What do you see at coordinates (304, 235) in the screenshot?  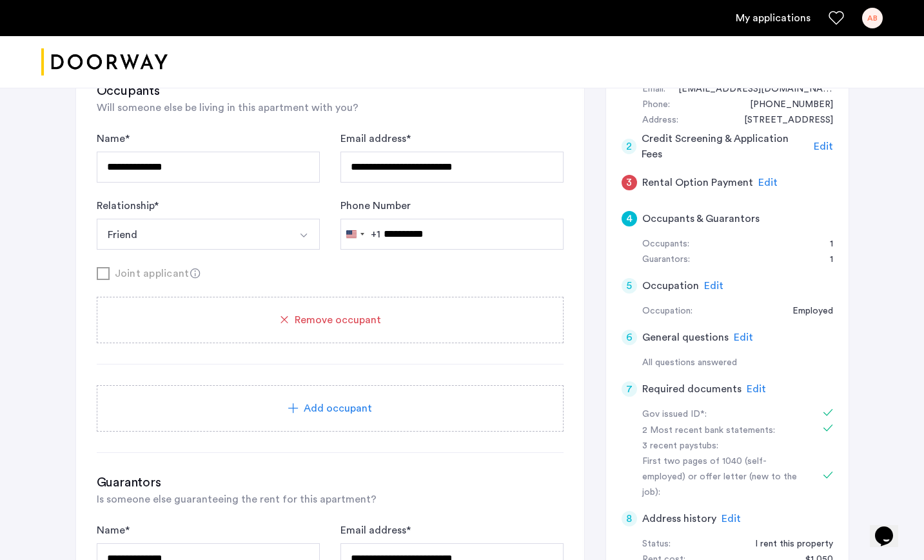 I see `img: arrow` at bounding box center [304, 235].